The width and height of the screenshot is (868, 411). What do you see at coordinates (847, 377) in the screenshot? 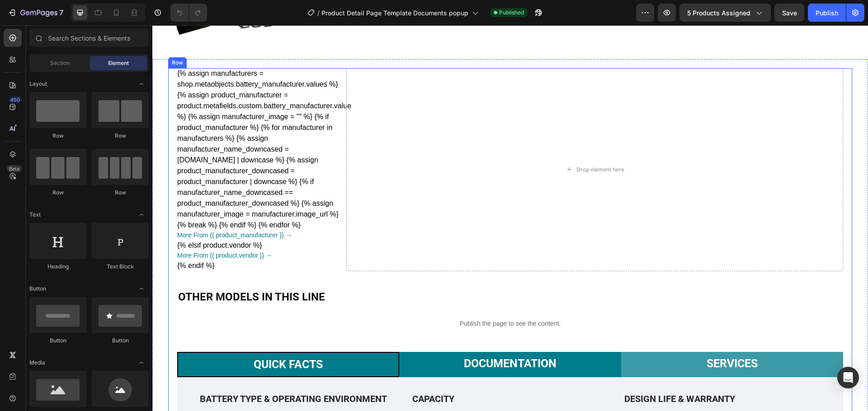
I see `div: Open Intercom Messenger` at bounding box center [847, 377].